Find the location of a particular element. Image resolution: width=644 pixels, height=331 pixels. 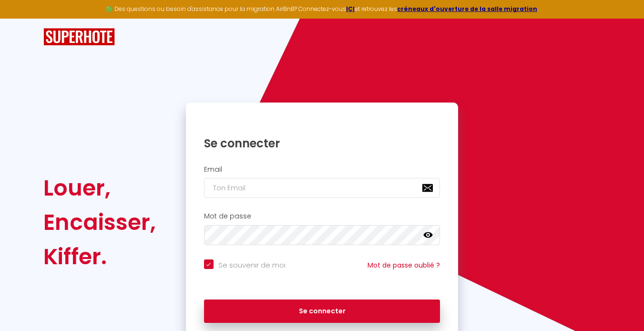

div: Kiffer. is located at coordinates (100, 257).